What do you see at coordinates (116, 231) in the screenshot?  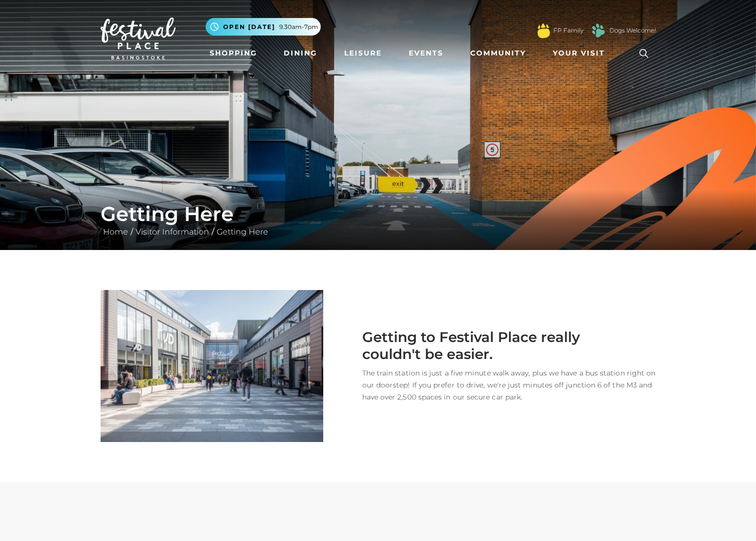 I see `a: Home` at bounding box center [116, 231].